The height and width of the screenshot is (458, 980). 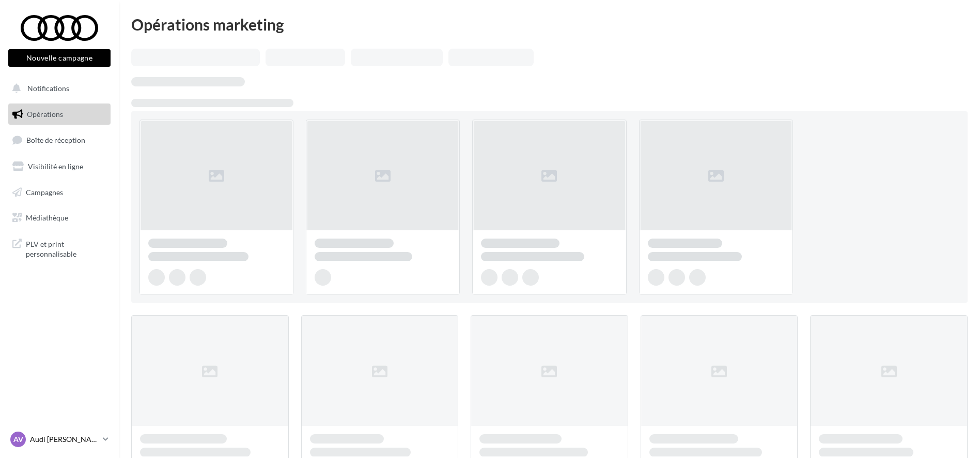 What do you see at coordinates (66, 248) in the screenshot?
I see `span: PLV et print personnalisable` at bounding box center [66, 248].